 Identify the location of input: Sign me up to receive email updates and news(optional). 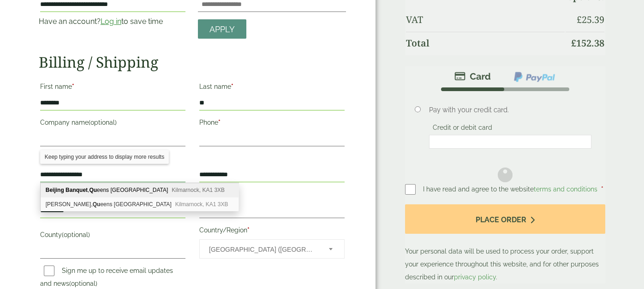
(49, 271).